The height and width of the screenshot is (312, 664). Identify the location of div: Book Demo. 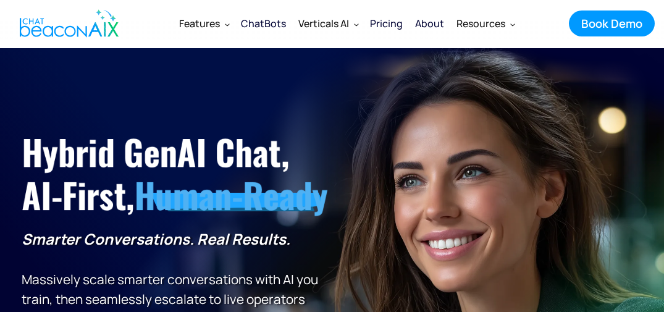
(611, 23).